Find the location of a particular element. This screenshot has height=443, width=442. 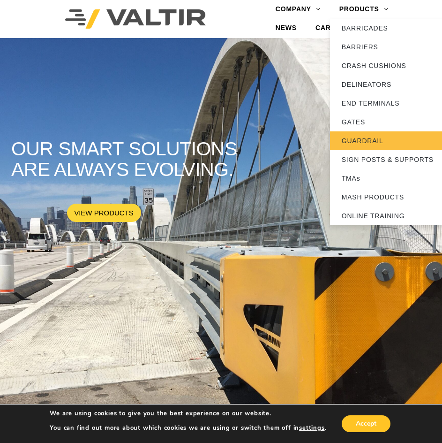

rs-layer: OUR SMART SOLUTIONS ARE ALWAYS EVOLVING. is located at coordinates (136, 160).